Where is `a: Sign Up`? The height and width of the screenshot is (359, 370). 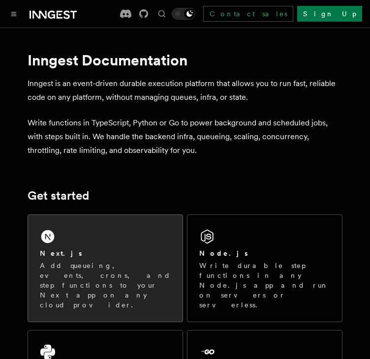
a: Sign Up is located at coordinates (329, 14).